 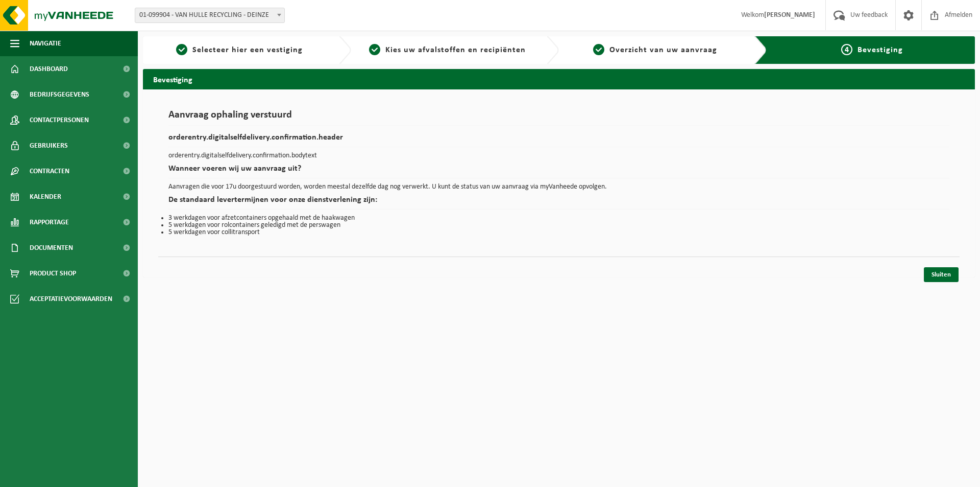 What do you see at coordinates (941, 275) in the screenshot?
I see `a: Sluiten` at bounding box center [941, 275].